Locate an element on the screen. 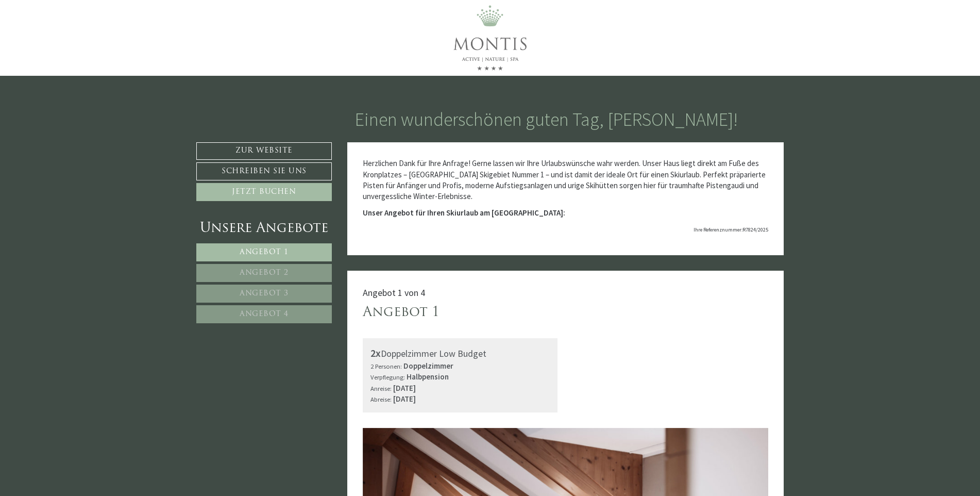 The width and height of the screenshot is (980, 496). span: Angebot 1 von 4 is located at coordinates (394, 293).